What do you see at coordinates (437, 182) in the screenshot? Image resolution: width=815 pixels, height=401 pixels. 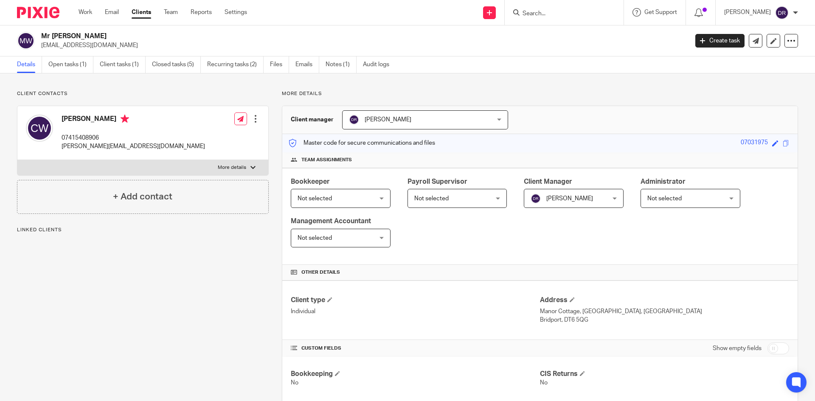 I see `span: Payroll Supervisor` at bounding box center [437, 182].